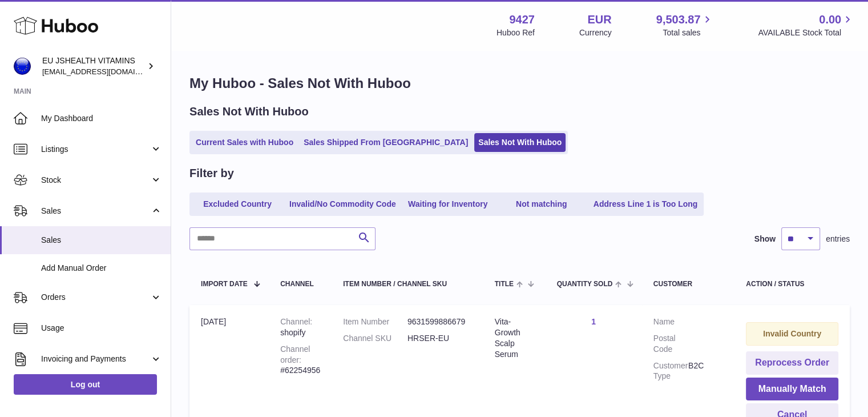 Image resolution: width=868 pixels, height=417 pixels. What do you see at coordinates (101, 268) in the screenshot?
I see `span: Add Manual Order` at bounding box center [101, 268].